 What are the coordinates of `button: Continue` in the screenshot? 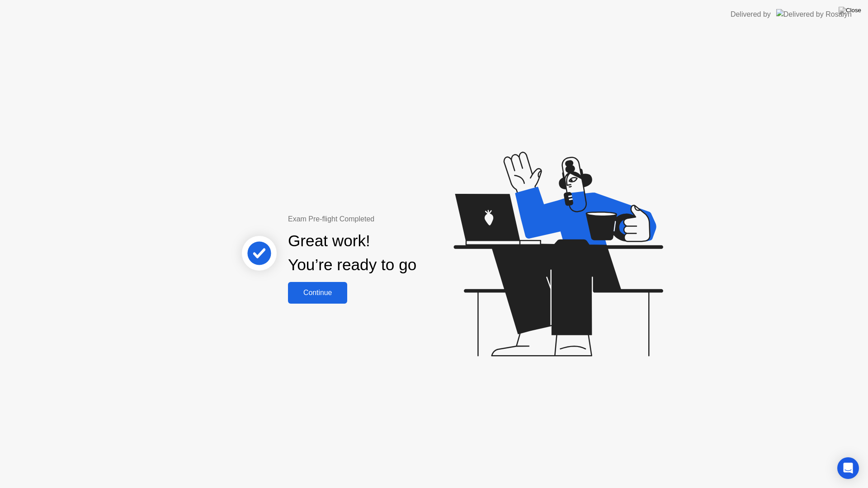 It's located at (317, 293).